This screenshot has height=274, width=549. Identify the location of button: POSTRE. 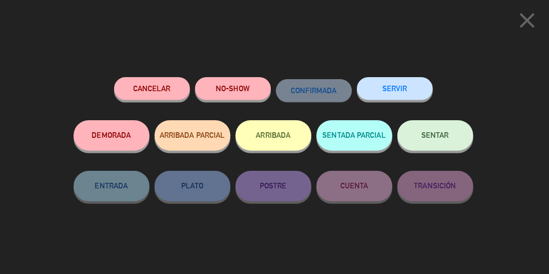
(275, 184).